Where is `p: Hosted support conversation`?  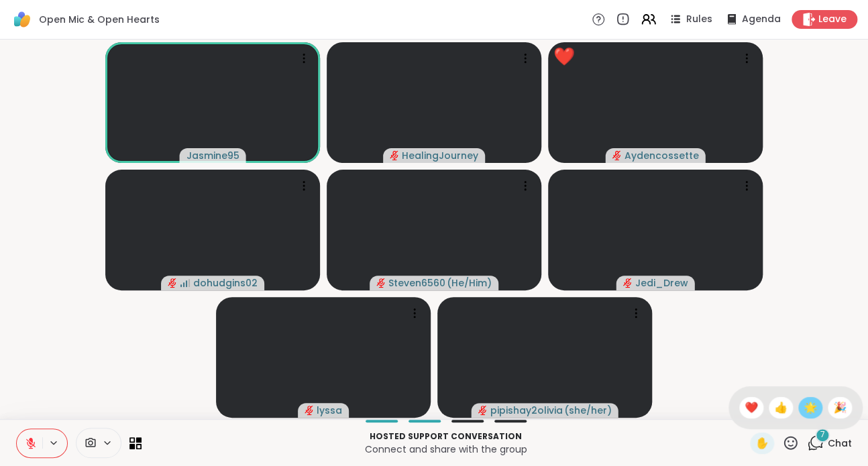 p: Hosted support conversation is located at coordinates (445, 436).